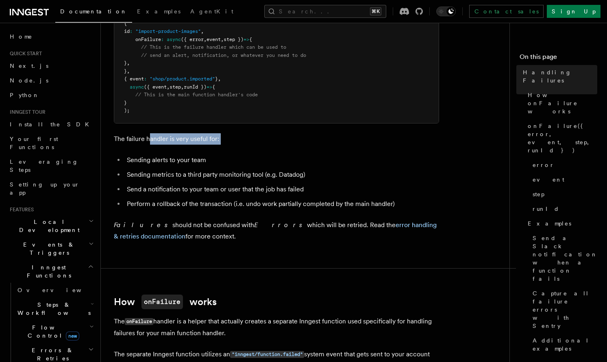 The height and width of the screenshot is (362, 607). I want to click on button: Toggle dark mode, so click(446, 11).